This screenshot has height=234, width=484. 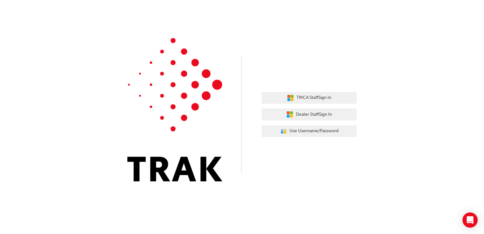 I want to click on img: Trak, so click(x=175, y=110).